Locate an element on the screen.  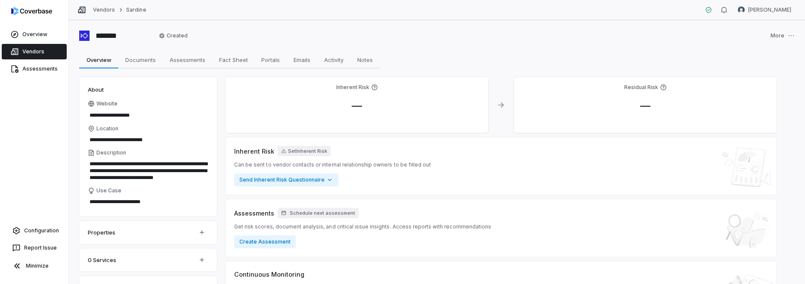
span: Documents is located at coordinates (140, 60).